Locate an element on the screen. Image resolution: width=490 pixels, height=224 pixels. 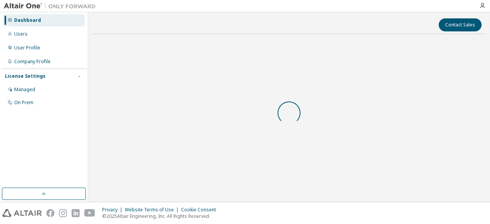
div: License Settings is located at coordinates (25, 76).